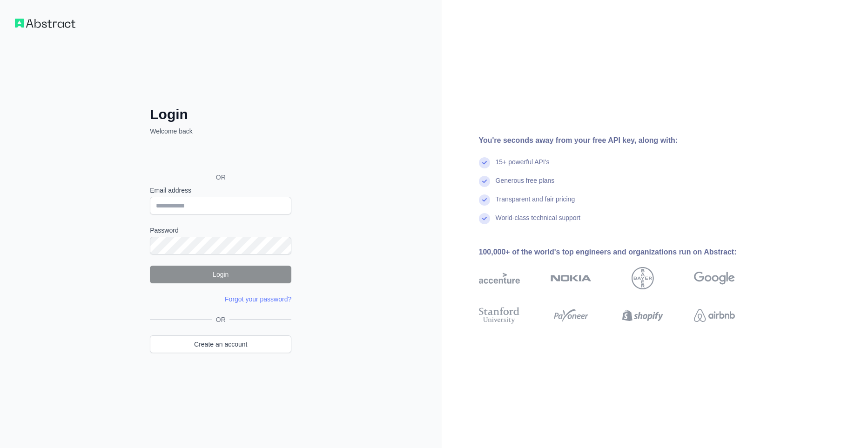 This screenshot has width=868, height=448. I want to click on img: bayer, so click(643, 279).